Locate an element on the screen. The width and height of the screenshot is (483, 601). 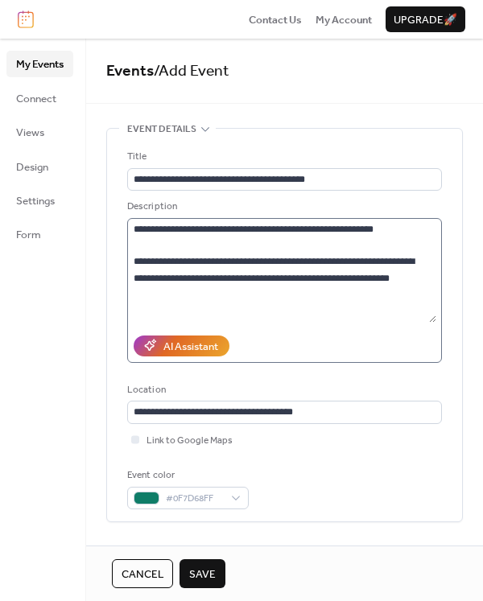
button: Cancel is located at coordinates (142, 574).